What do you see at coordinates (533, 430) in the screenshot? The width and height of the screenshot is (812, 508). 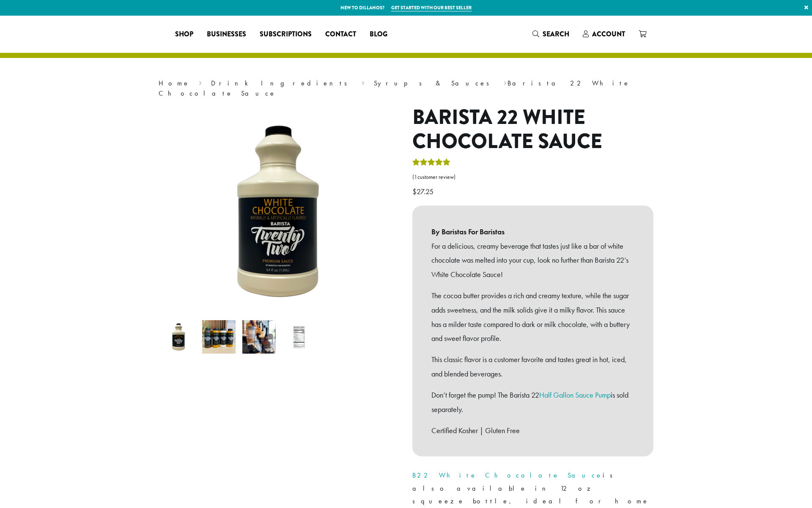 I see `p: Certified Kosher | Gluten Free` at bounding box center [533, 430].